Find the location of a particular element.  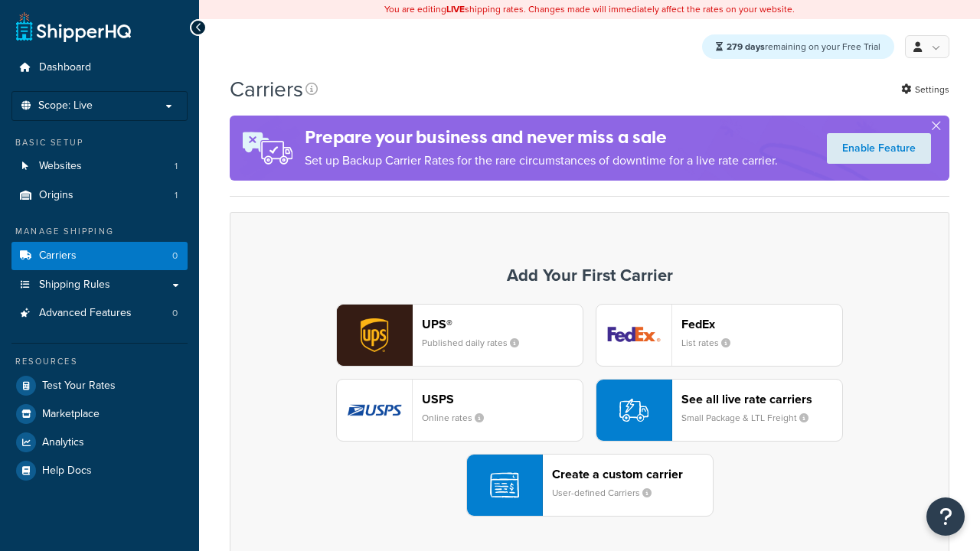

button: ups logoUPS®Published daily rates is located at coordinates (460, 335).